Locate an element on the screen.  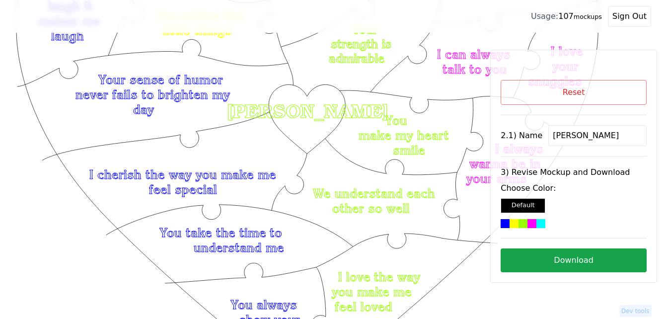
text: understand me is located at coordinates (239, 247).